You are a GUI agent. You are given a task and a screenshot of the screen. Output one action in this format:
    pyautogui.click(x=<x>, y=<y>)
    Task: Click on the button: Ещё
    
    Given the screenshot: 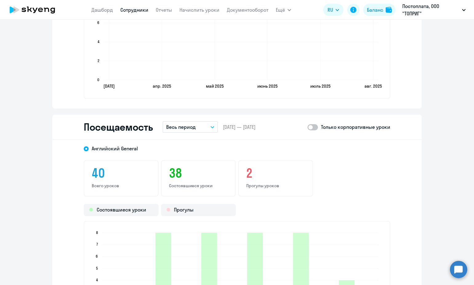 What is the action you would take?
    pyautogui.click(x=283, y=10)
    